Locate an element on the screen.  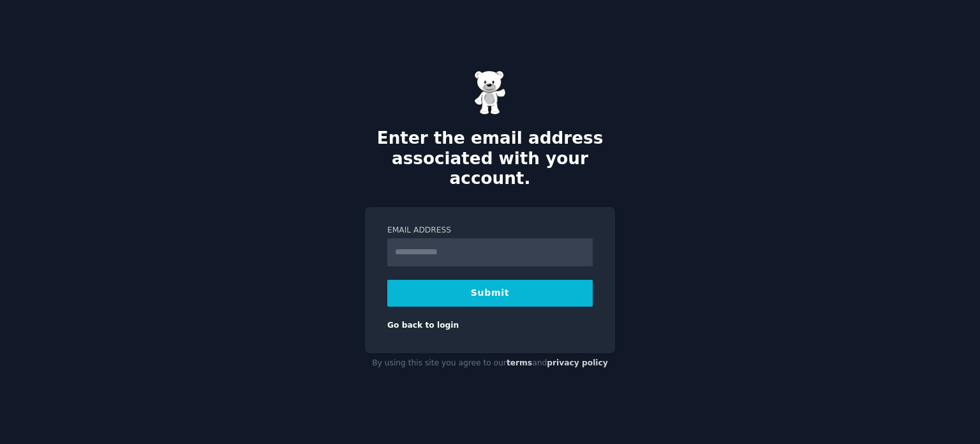
h2: Enter the email address associated with your account. is located at coordinates (490, 159).